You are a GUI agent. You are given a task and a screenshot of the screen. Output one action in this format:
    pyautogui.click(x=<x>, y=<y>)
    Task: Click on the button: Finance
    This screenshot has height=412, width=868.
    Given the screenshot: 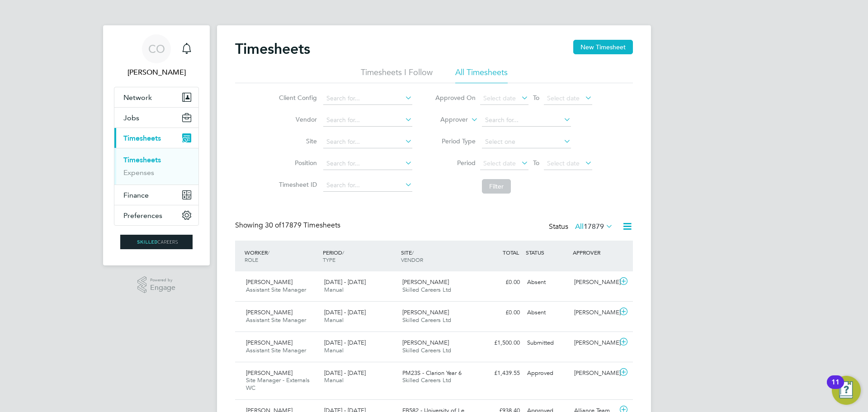 What is the action you would take?
    pyautogui.click(x=156, y=195)
    